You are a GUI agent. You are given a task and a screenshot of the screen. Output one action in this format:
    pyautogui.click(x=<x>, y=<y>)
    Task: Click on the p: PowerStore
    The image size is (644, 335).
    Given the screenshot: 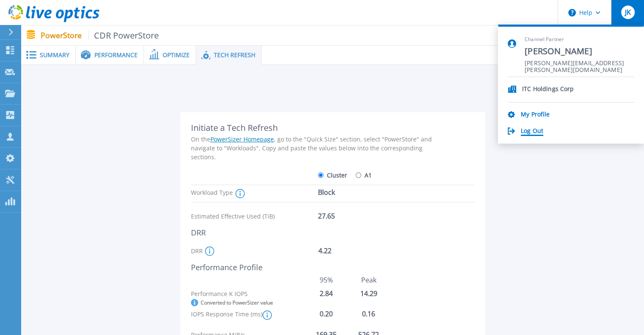 What is the action you would take?
    pyautogui.click(x=100, y=35)
    